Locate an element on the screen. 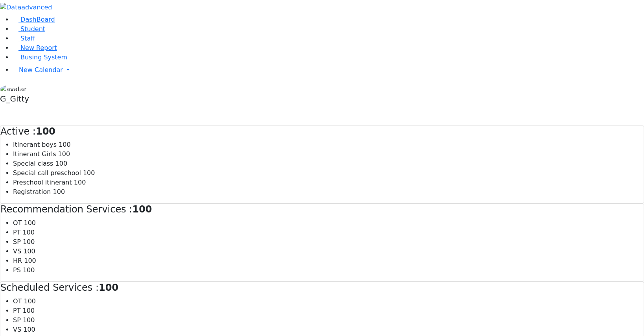 The width and height of the screenshot is (644, 336). span: Special class is located at coordinates (33, 163).